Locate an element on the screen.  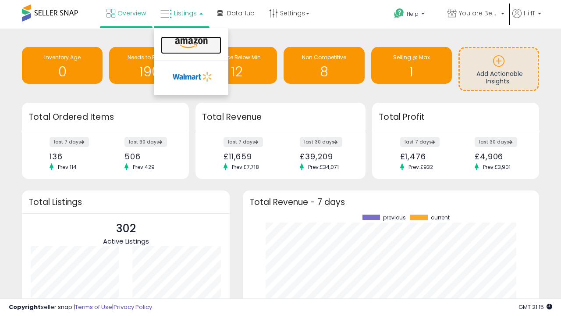
span: BB Price Below Min is located at coordinates (237, 57).